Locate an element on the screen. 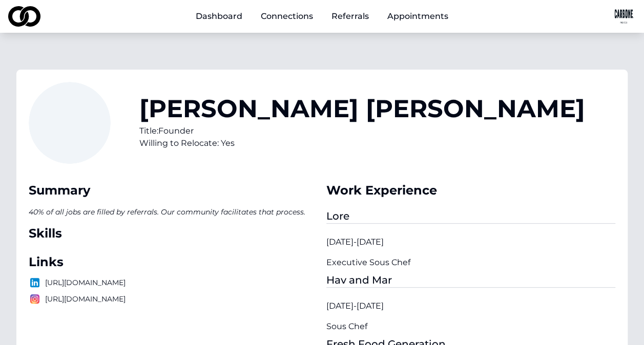  div: Executive Sous Chef is located at coordinates (471, 263).